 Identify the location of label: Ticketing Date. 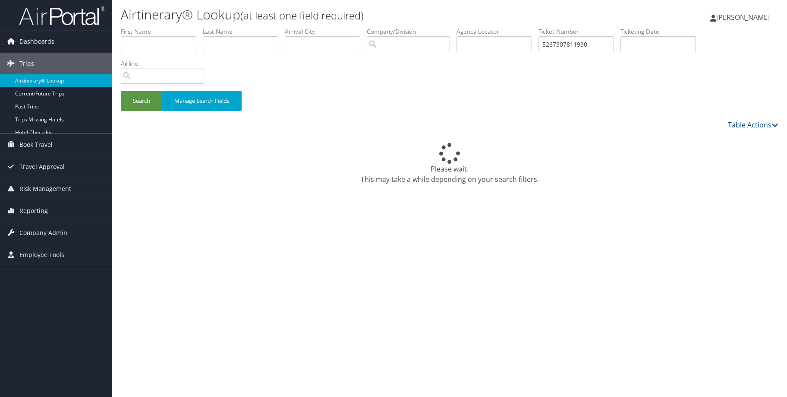
(662, 32).